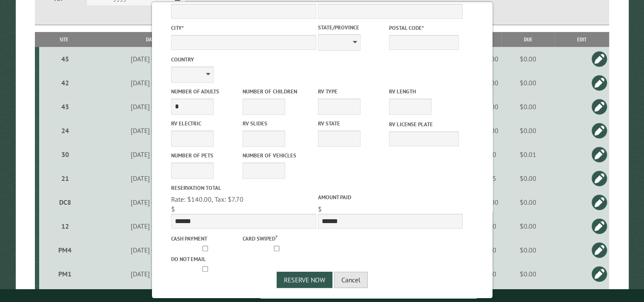 This screenshot has width=644, height=302. Describe the element at coordinates (277, 156) in the screenshot. I see `label: Number of Vehicles` at that location.